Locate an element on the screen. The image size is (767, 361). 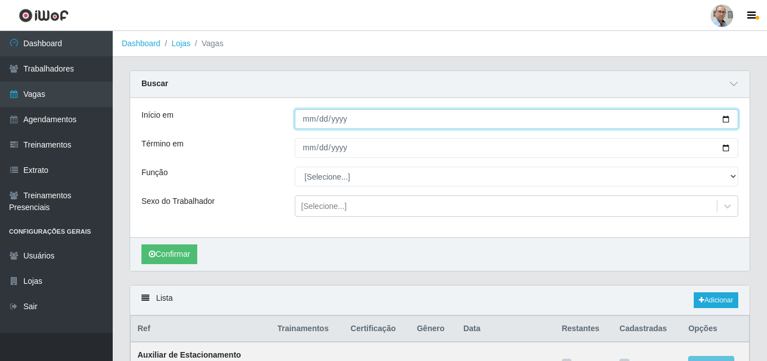
div: [Selecione...] is located at coordinates (324, 206).